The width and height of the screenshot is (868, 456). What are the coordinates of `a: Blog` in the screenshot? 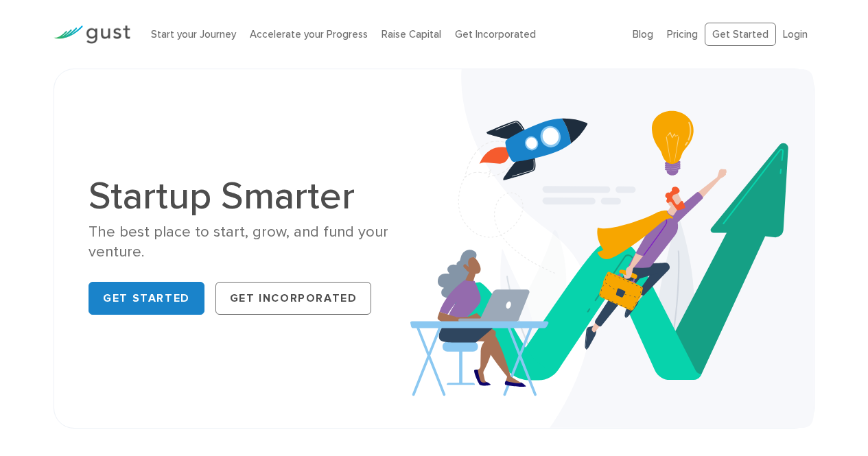 It's located at (643, 34).